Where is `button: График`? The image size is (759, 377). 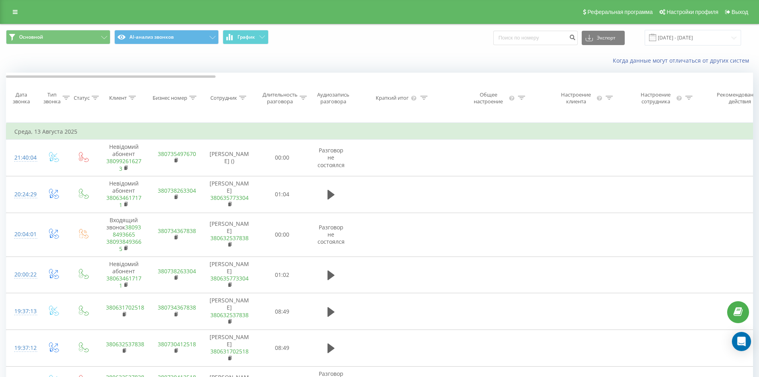
button: График is located at coordinates (246, 37).